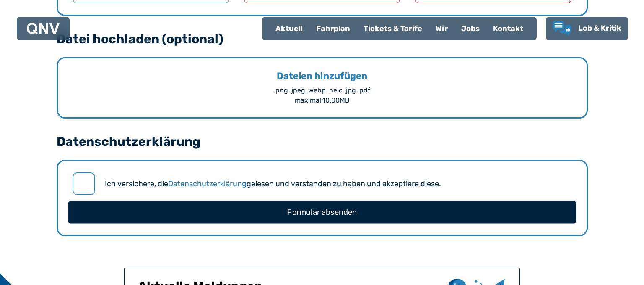 This screenshot has width=644, height=285. Describe the element at coordinates (322, 76) in the screenshot. I see `div: Dateien hinzufügen` at that location.